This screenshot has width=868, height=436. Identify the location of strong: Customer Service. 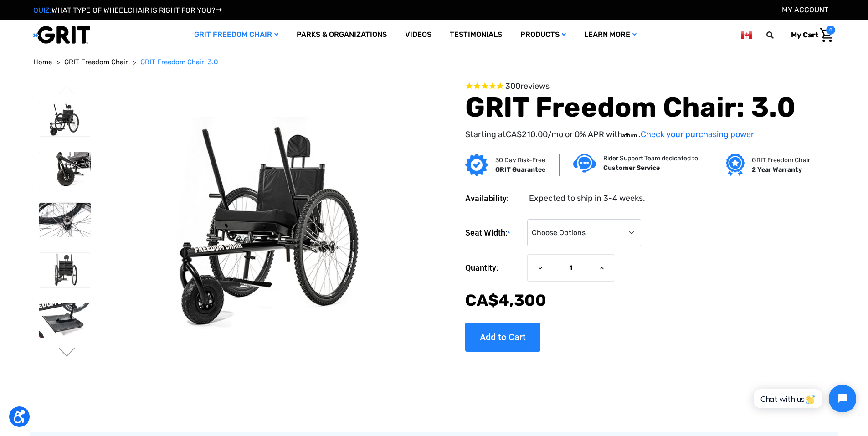
(631, 168).